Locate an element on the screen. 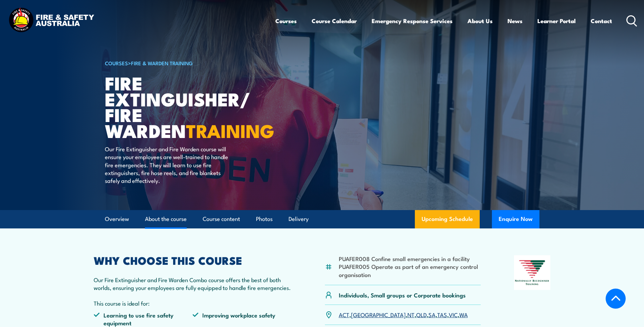 Image resolution: width=644 pixels, height=327 pixels. a: SA is located at coordinates (432, 314).